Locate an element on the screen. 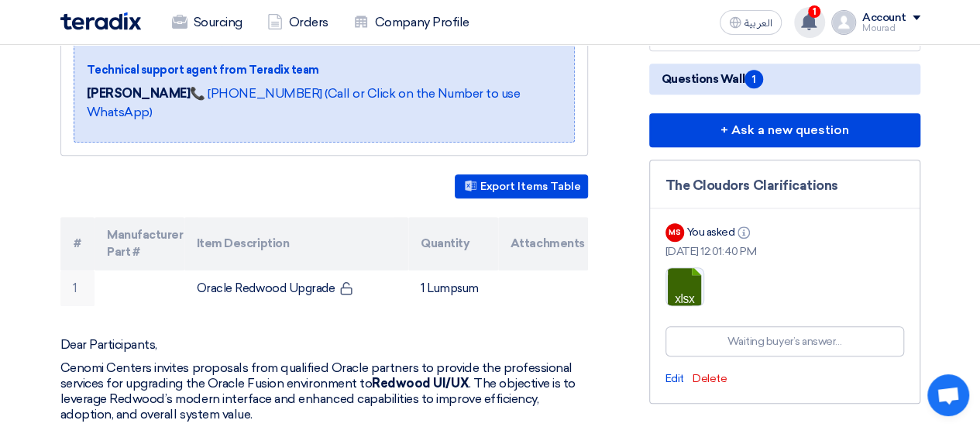 The height and width of the screenshot is (427, 980). td: 1 is located at coordinates (77, 288).